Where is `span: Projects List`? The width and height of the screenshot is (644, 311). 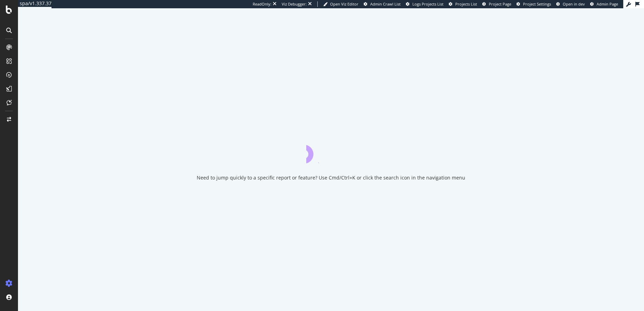
span: Projects List is located at coordinates (466, 4).